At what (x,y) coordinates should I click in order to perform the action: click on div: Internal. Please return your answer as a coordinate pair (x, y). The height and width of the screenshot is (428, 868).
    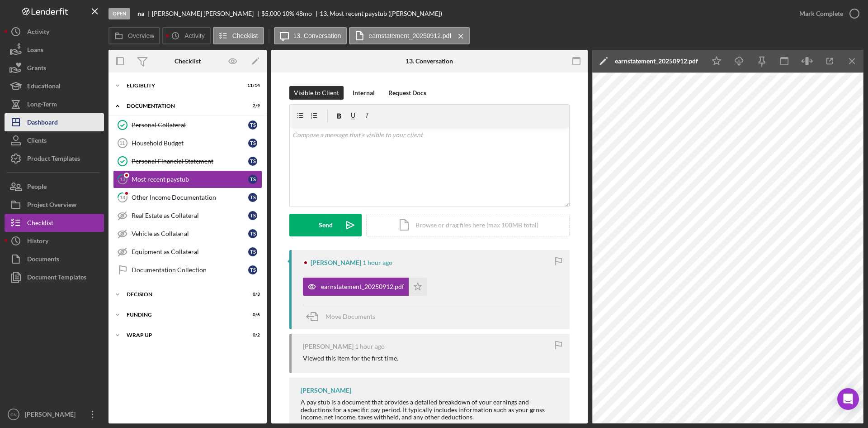
    Looking at the image, I should click on (363, 93).